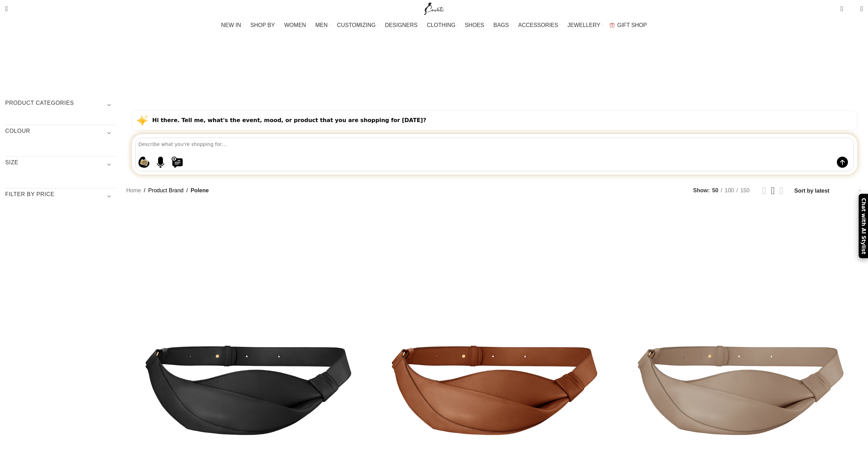  I want to click on span: GIFT SHOP, so click(632, 25).